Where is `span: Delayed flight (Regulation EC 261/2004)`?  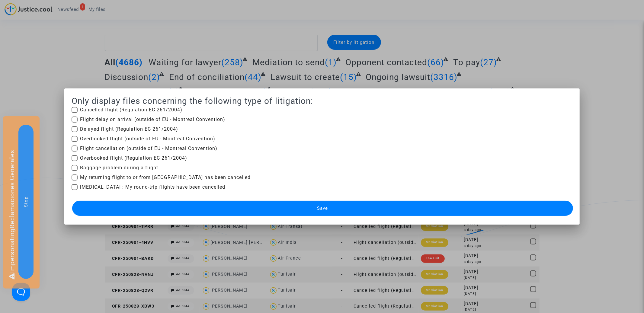
span: Delayed flight (Regulation EC 261/2004) is located at coordinates (129, 129).